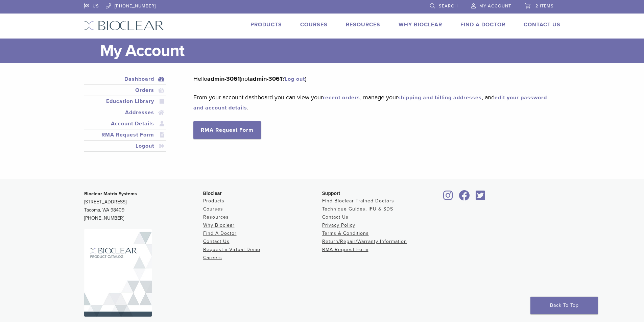 The width and height of the screenshot is (644, 322). I want to click on a: Logout, so click(125, 146).